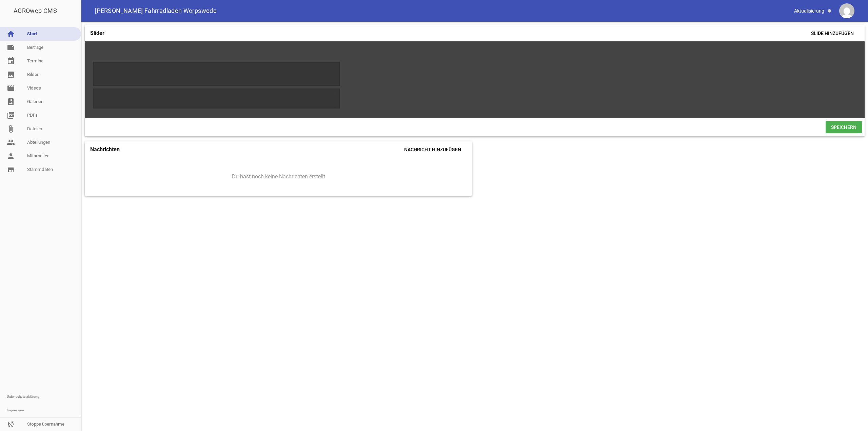  I want to click on h4: Slider, so click(97, 33).